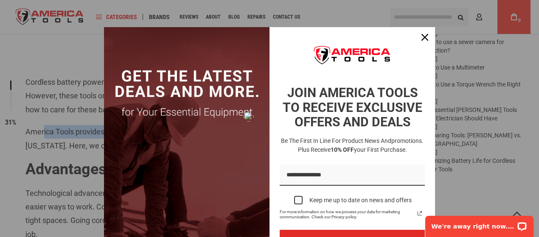  Describe the element at coordinates (342, 150) in the screenshot. I see `strong: 10% OFF` at that location.